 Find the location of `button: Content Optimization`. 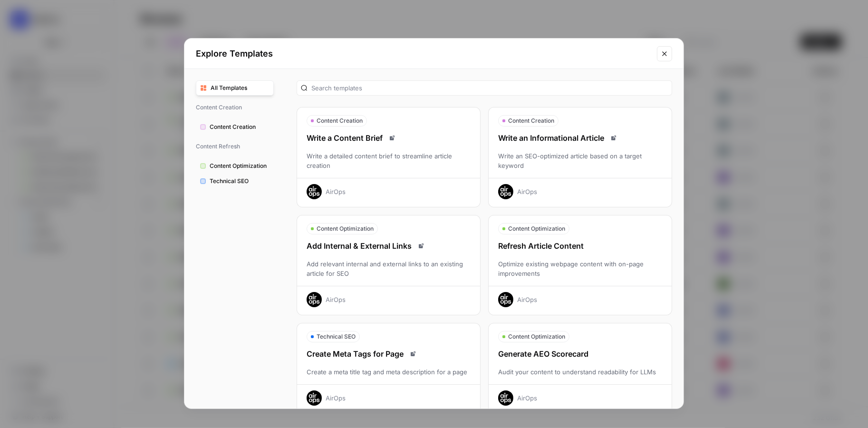

button: Content Optimization is located at coordinates (235, 166).